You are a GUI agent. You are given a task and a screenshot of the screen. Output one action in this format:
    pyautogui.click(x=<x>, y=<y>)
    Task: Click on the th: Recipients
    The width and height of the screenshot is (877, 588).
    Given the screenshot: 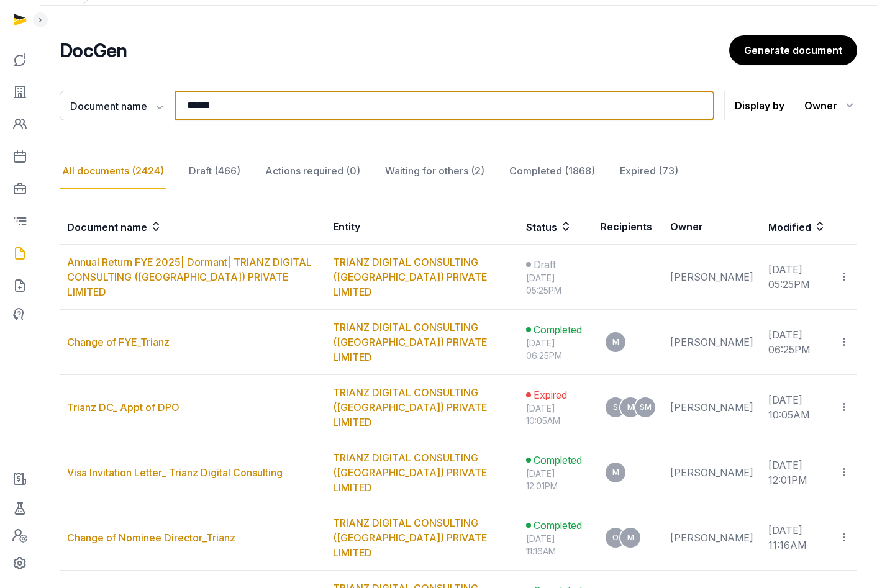 What is the action you would take?
    pyautogui.click(x=628, y=227)
    